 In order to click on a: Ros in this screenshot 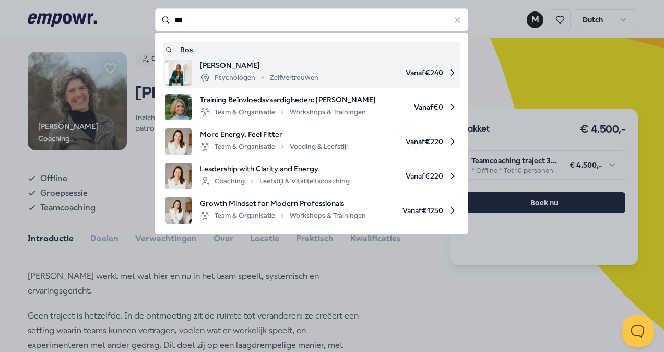, I will do `click(312, 50)`.